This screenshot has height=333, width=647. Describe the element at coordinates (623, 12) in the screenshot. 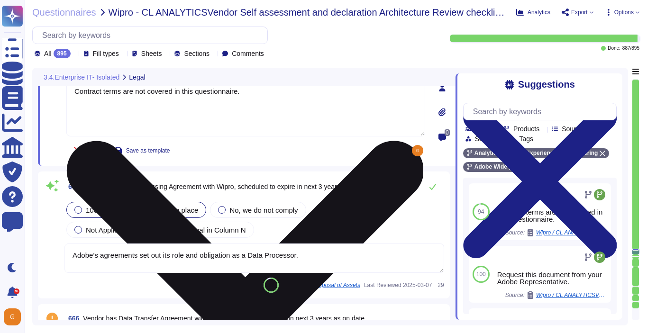

I see `span: Options` at that location.